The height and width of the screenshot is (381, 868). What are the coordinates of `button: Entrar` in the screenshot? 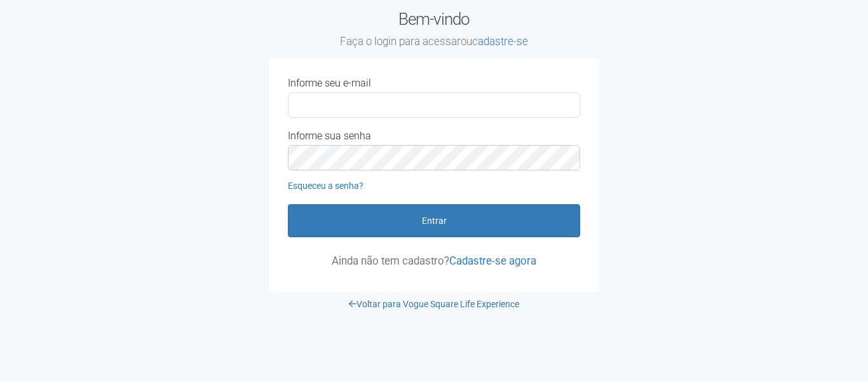 It's located at (434, 221).